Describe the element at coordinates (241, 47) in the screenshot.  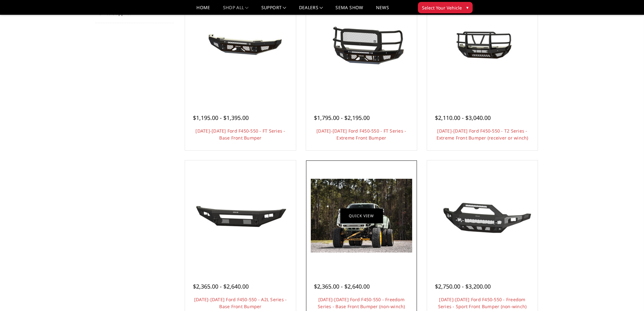
I see `img: 2023-2025 Ford F450-550 - FT Series - Base Front Bumper` at that location.